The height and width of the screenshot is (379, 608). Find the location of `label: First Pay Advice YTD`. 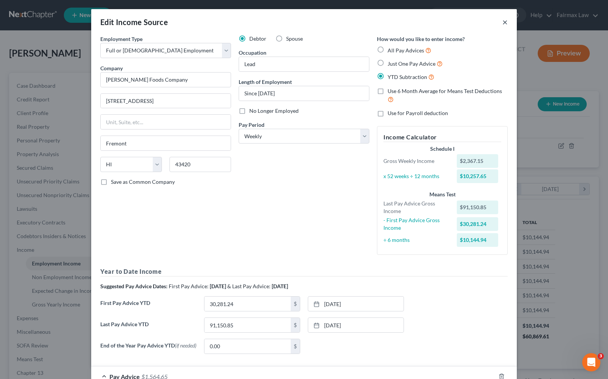

label: First Pay Advice YTD is located at coordinates (148, 307).